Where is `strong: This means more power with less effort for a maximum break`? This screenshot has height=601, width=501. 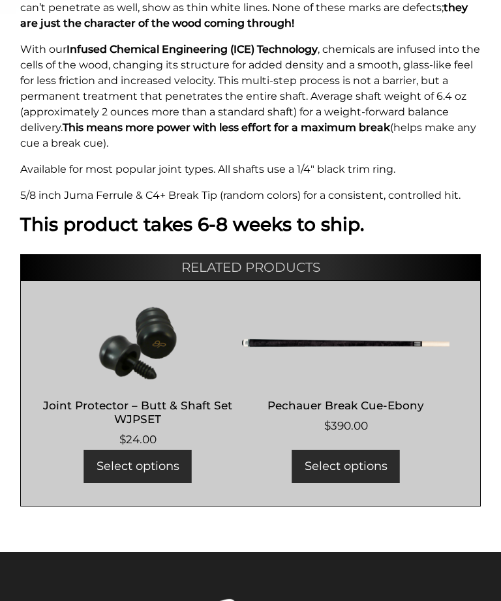 strong: This means more power with less effort for a maximum break is located at coordinates (226, 127).